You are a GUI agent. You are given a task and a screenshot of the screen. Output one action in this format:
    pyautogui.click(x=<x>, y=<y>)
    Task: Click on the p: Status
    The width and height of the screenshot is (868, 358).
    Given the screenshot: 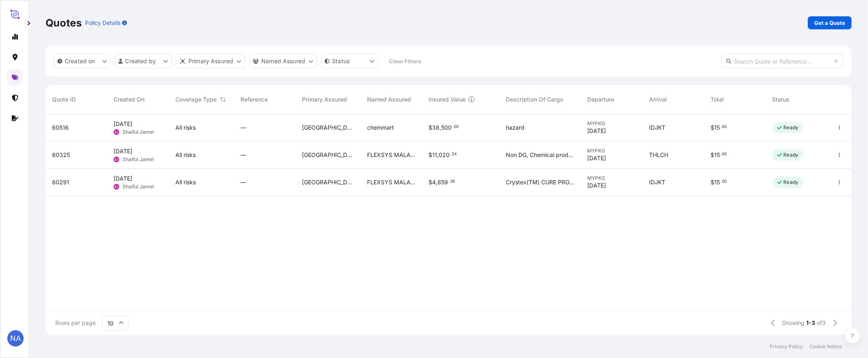 What is the action you would take?
    pyautogui.click(x=341, y=61)
    